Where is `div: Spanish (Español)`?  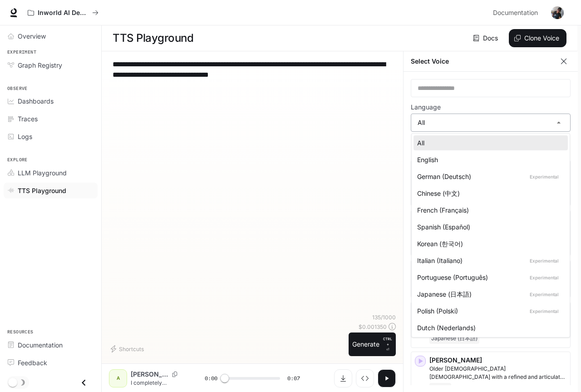 div: Spanish (Español) is located at coordinates (489, 227).